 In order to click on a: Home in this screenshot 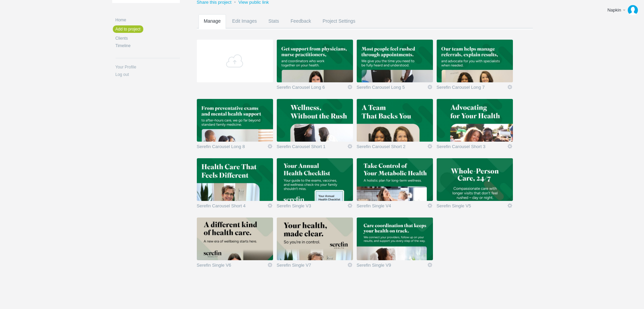, I will do `click(148, 20)`.